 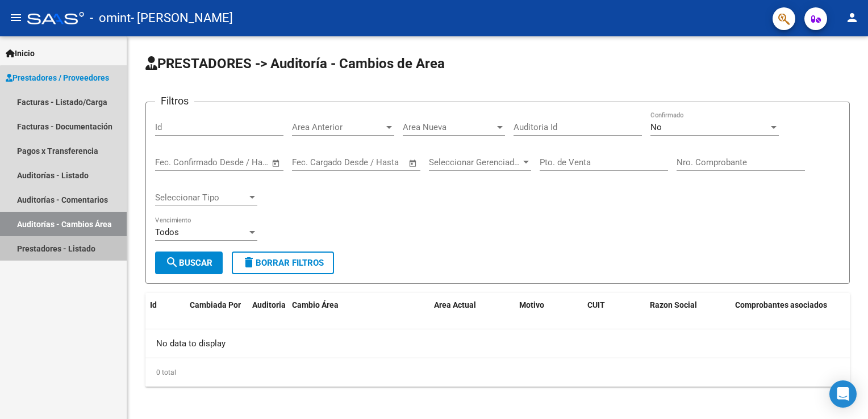 I want to click on datatable-header-cell: Area Actual, so click(x=472, y=318).